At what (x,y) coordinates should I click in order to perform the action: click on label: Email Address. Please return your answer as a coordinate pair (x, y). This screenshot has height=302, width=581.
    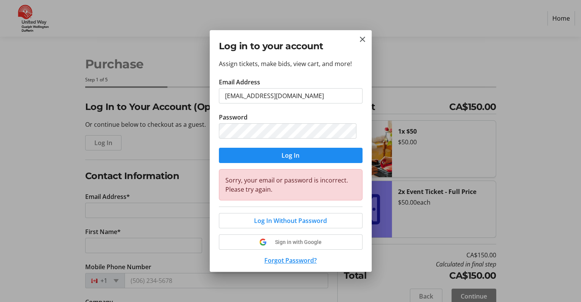
    Looking at the image, I should click on (240, 82).